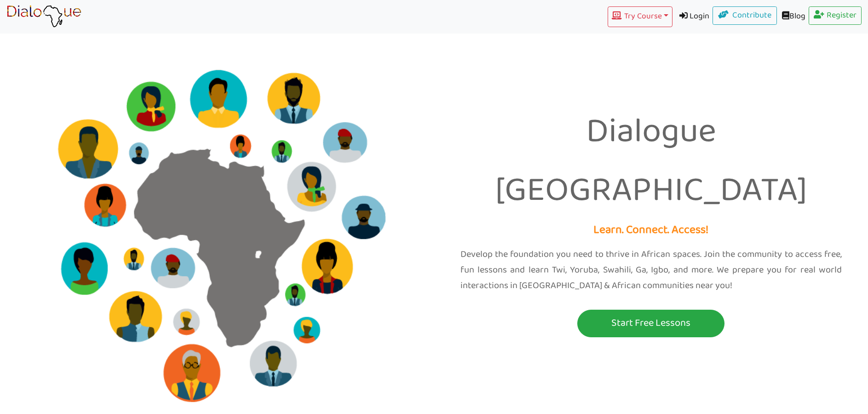 This screenshot has height=414, width=868. I want to click on button: Try Course, so click(640, 16).